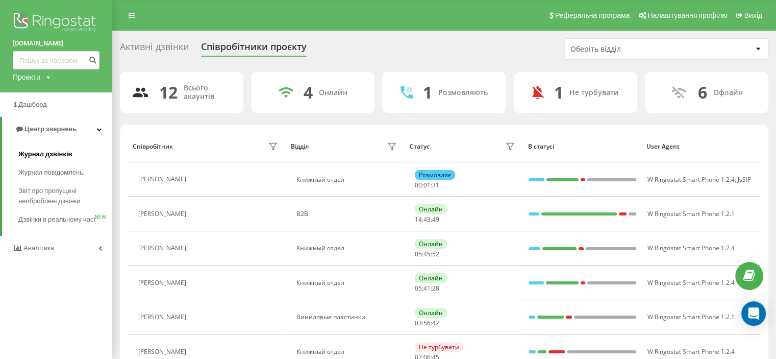  Describe the element at coordinates (631, 49) in the screenshot. I see `div: Оберіть відділ` at that location.